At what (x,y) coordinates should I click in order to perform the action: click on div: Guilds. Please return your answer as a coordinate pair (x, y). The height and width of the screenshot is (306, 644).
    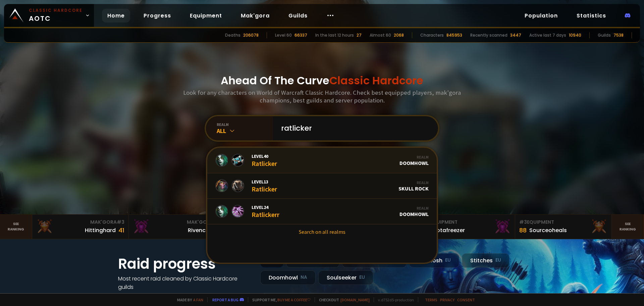
    Looking at the image, I should click on (604, 35).